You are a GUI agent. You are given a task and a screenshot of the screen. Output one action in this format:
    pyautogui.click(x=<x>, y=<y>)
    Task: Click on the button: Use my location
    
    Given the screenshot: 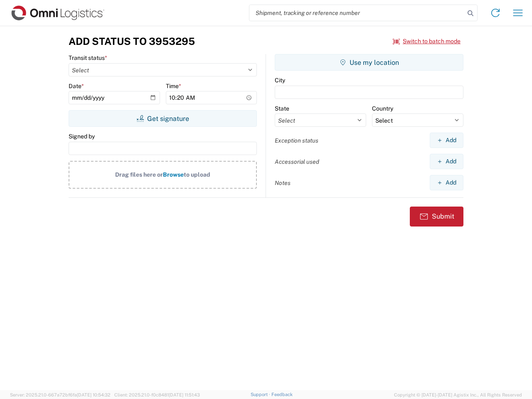 What is the action you would take?
    pyautogui.click(x=369, y=63)
    